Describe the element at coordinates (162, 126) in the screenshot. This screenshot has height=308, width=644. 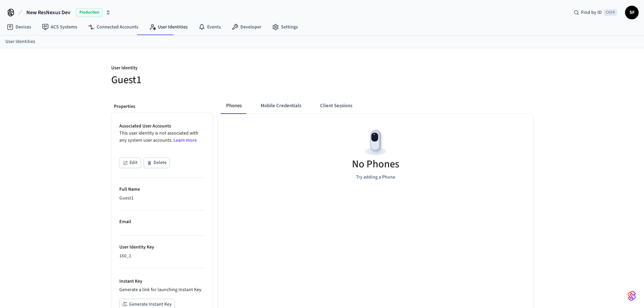
I see `p: Associated User Accounts` at that location.